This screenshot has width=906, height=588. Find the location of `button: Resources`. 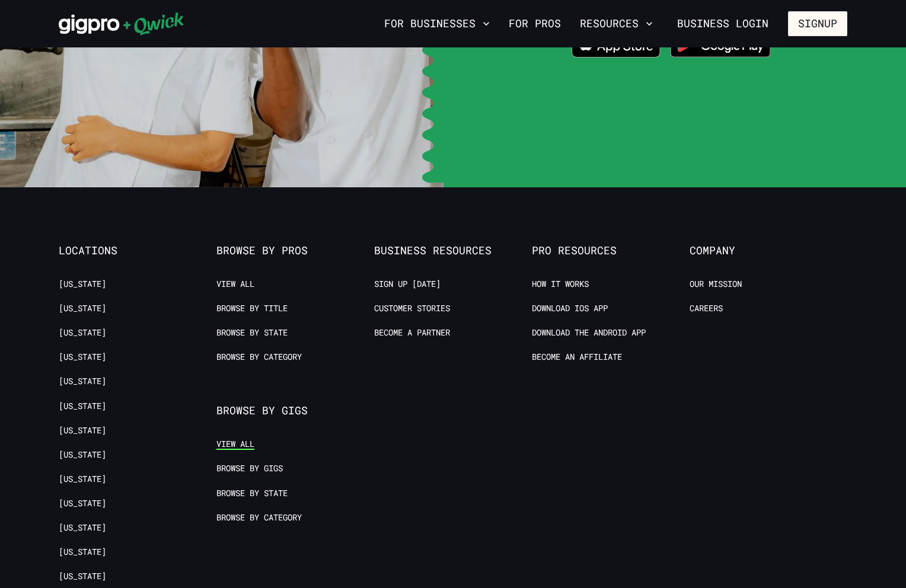

button: Resources is located at coordinates (616, 23).